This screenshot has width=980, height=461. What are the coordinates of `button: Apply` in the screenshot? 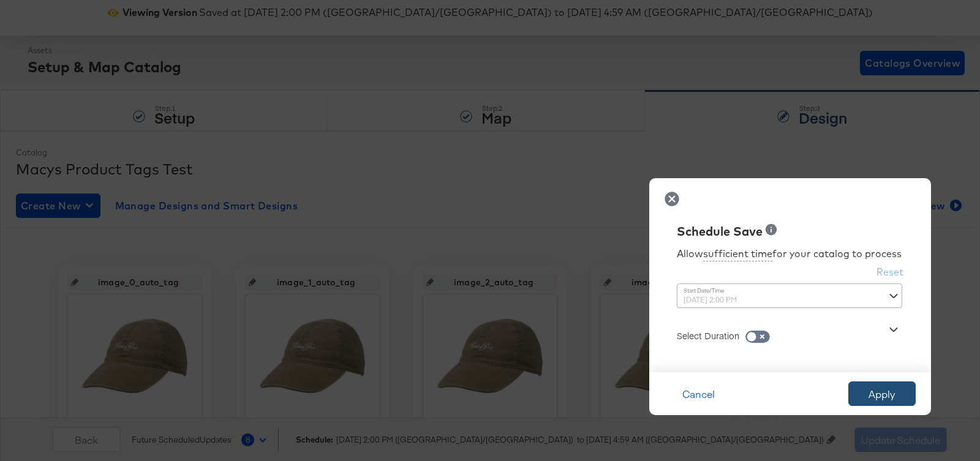 It's located at (882, 394).